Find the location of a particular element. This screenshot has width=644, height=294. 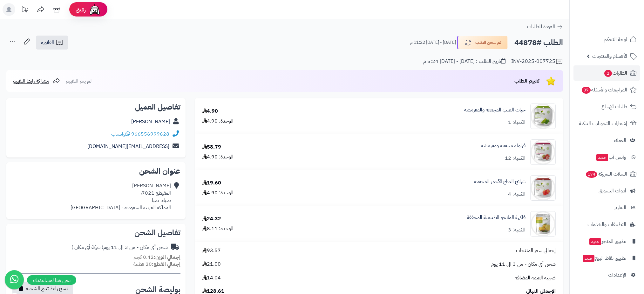

div: الكمية: 3 is located at coordinates (517, 230).